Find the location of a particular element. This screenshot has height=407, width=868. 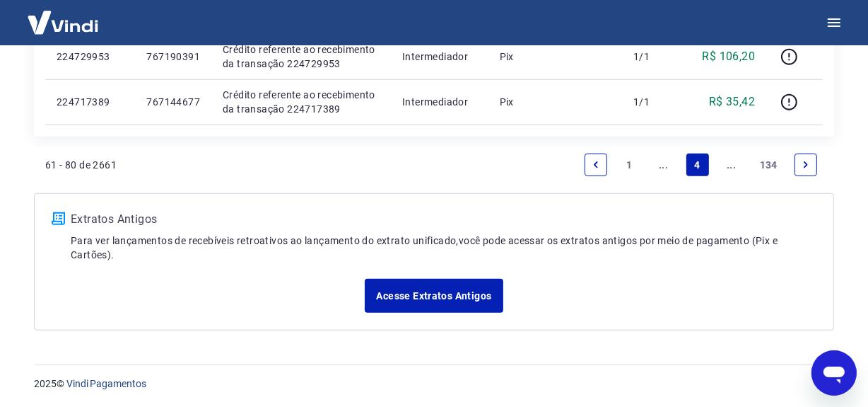

a: Page 4 is your current page is located at coordinates (698, 165).